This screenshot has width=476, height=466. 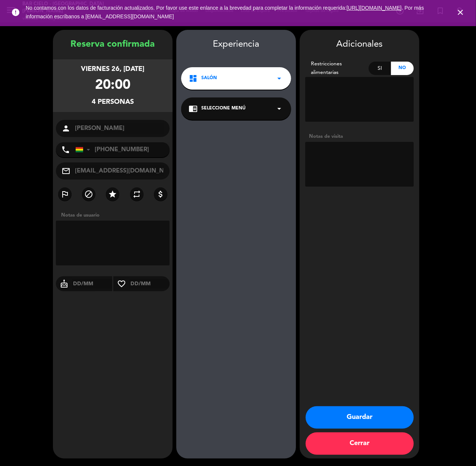 What do you see at coordinates (137, 194) in the screenshot?
I see `i: repeat` at bounding box center [137, 194].